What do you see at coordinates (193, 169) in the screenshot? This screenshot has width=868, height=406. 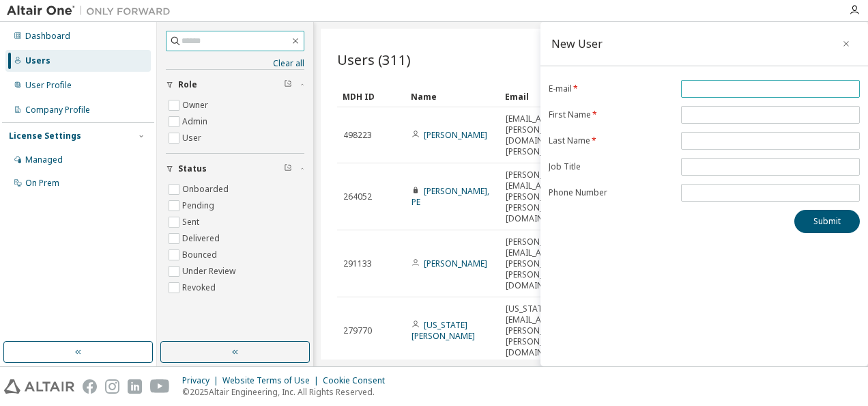 I see `span: Status` at bounding box center [193, 169].